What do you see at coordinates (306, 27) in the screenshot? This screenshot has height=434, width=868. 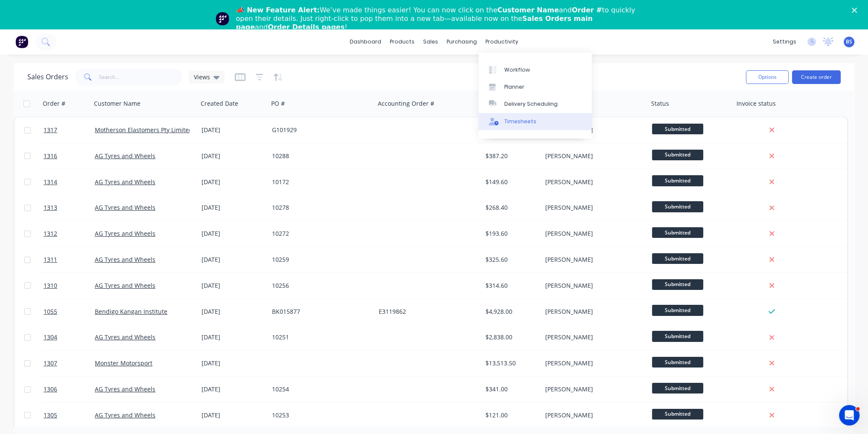 I see `b: Order Details pages` at bounding box center [306, 27].